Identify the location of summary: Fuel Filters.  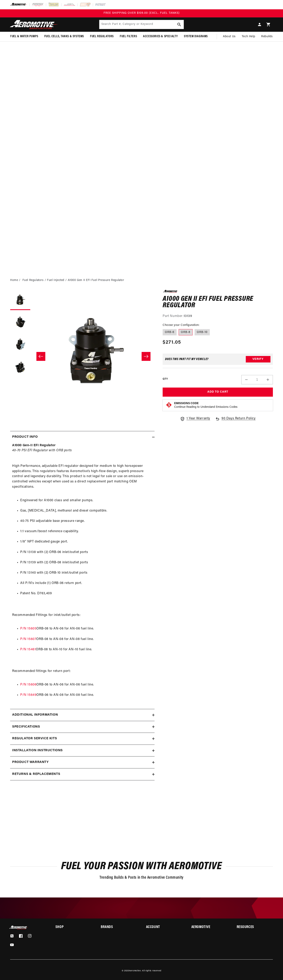
(128, 36).